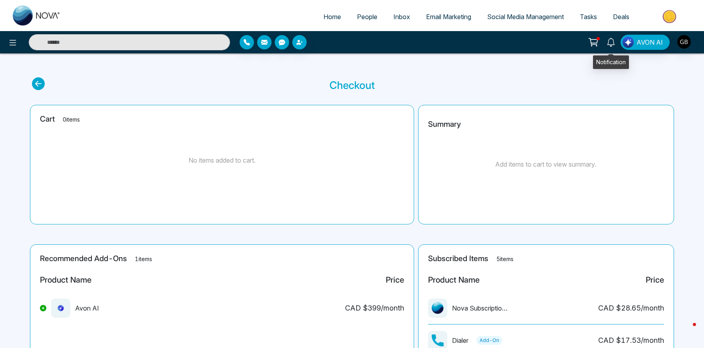  What do you see at coordinates (448, 17) in the screenshot?
I see `span: Email Marketing` at bounding box center [448, 17].